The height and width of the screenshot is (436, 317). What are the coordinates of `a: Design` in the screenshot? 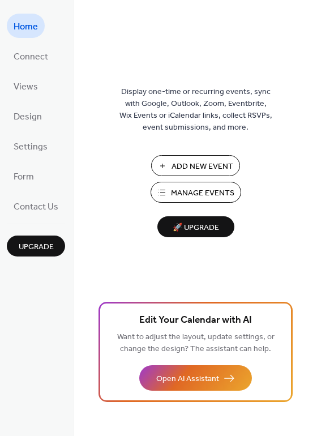 It's located at (28, 116).